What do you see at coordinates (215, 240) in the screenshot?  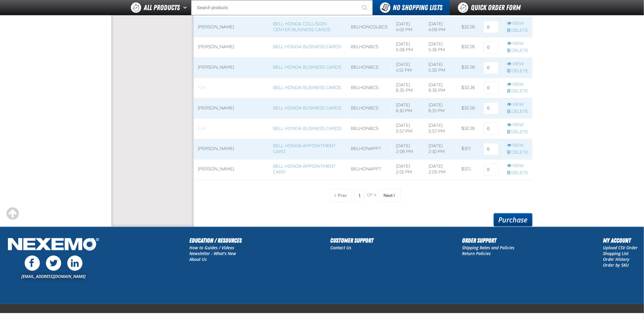 I see `h2: Education / Resources` at bounding box center [215, 240].